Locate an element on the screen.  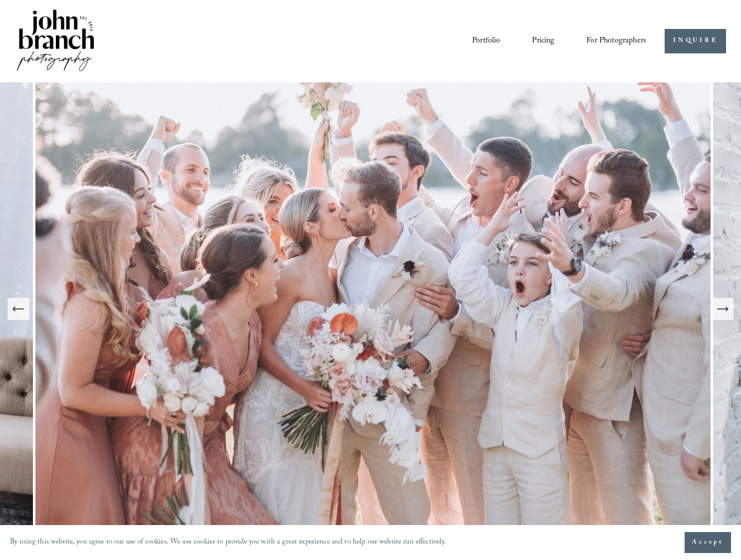
span: For Photographers is located at coordinates (616, 41).